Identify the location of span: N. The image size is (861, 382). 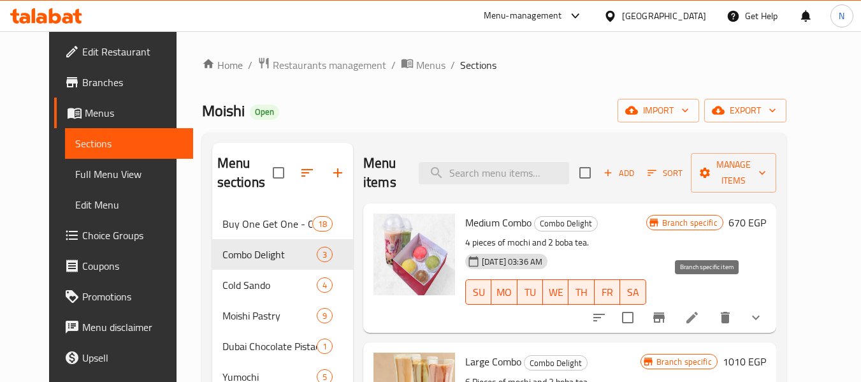
(841, 16).